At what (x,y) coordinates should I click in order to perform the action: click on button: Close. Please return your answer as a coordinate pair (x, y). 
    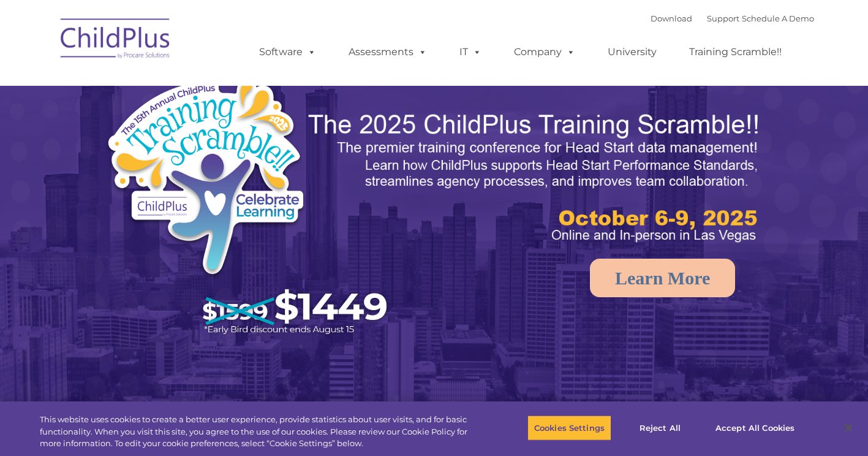
    Looking at the image, I should click on (849, 428).